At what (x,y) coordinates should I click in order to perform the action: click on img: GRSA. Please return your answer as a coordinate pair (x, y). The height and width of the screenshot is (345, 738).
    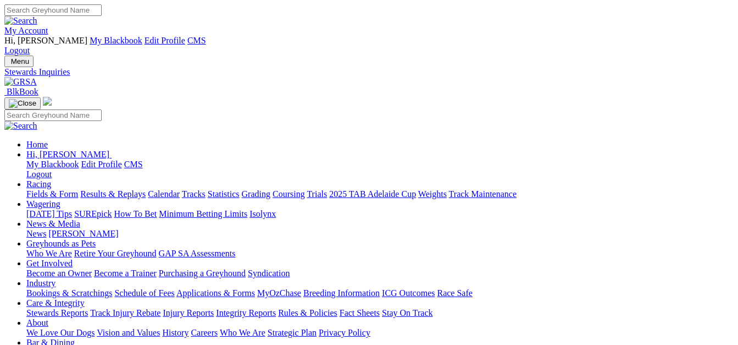
    Looking at the image, I should click on (20, 82).